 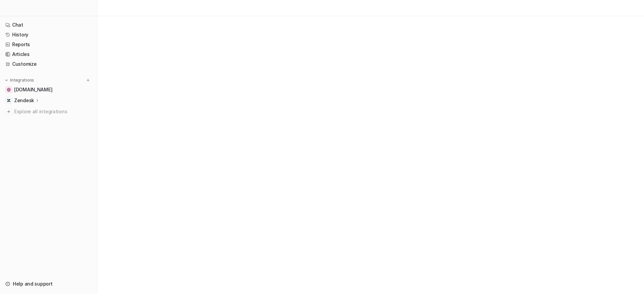 I want to click on a: Articles, so click(x=48, y=54).